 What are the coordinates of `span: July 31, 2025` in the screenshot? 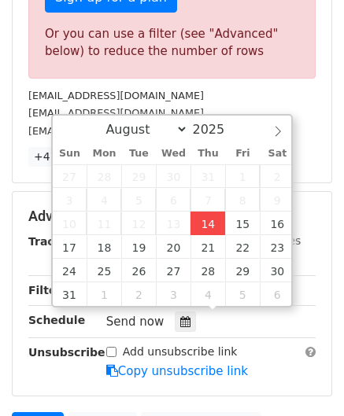 It's located at (208, 176).